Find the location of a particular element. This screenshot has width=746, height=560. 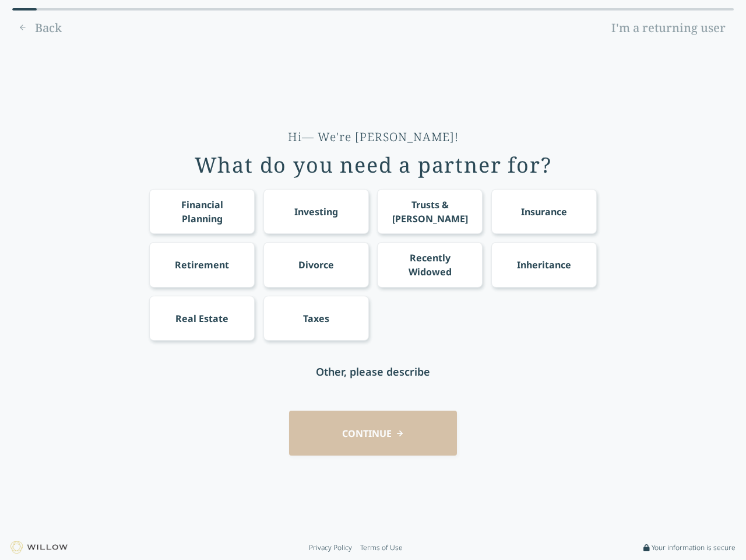

div: Insurance is located at coordinates (543, 211).